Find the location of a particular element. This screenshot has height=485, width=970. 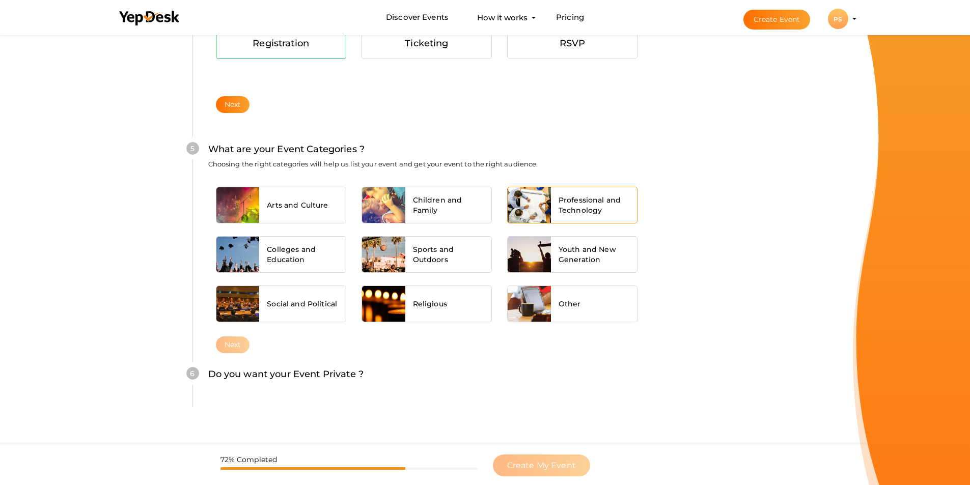

button: PS is located at coordinates (838, 19).